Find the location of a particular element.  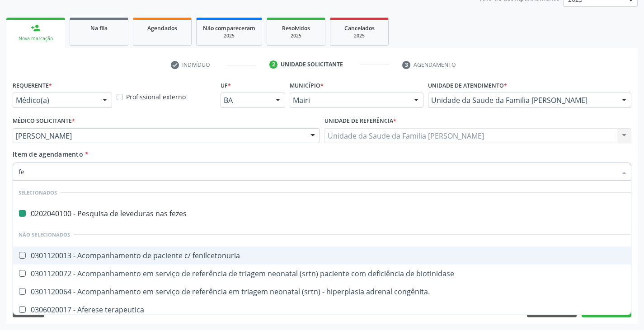

span: Médico(a) is located at coordinates (55, 100).